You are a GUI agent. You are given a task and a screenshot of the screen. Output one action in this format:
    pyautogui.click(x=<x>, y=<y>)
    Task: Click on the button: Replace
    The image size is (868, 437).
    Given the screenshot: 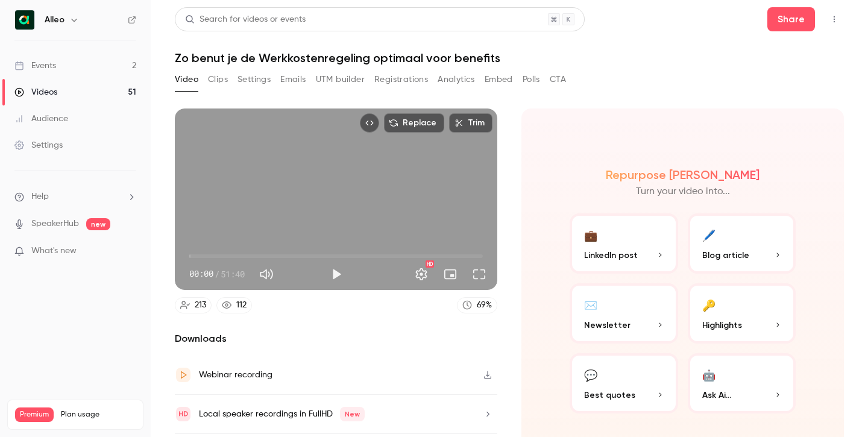 What is the action you would take?
    pyautogui.click(x=414, y=123)
    